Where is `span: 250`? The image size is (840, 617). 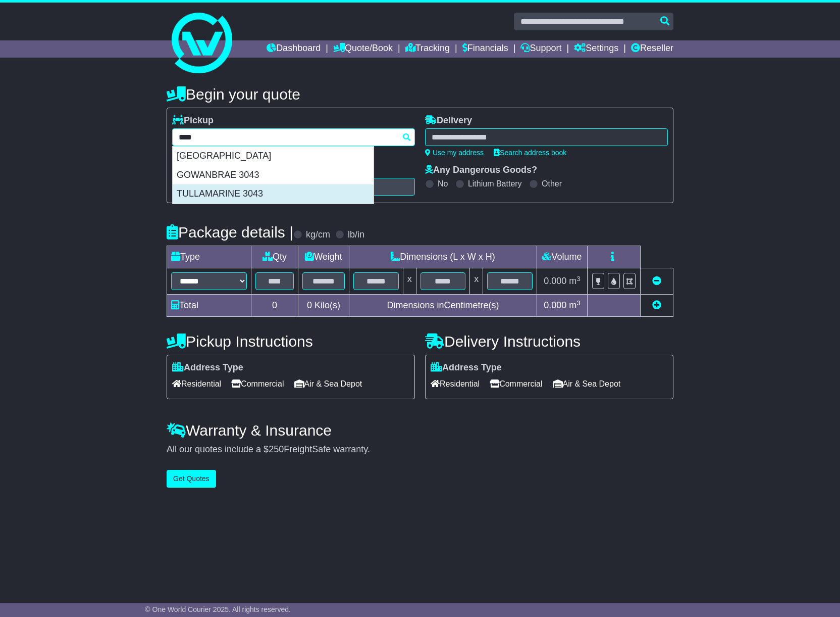
span: 250 is located at coordinates (277, 449).